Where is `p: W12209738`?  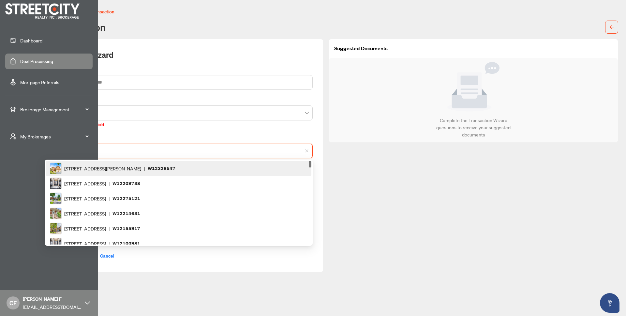 p: W12209738 is located at coordinates (126, 183).